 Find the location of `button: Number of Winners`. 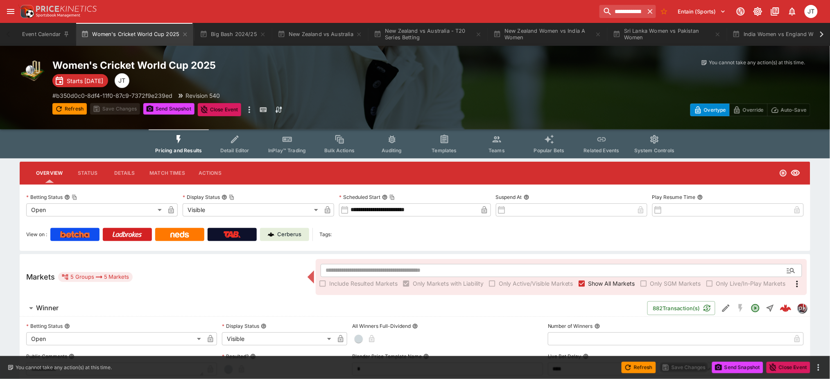

button: Number of Winners is located at coordinates (597, 326).